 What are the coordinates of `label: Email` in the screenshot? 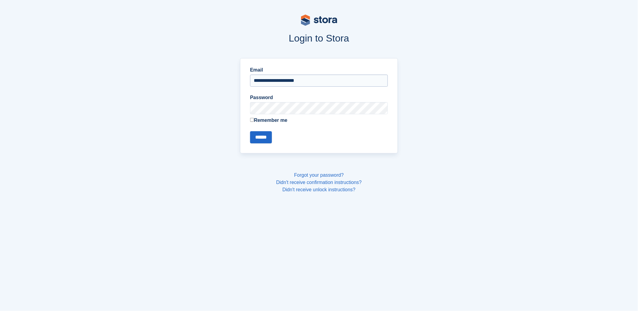 It's located at (319, 70).